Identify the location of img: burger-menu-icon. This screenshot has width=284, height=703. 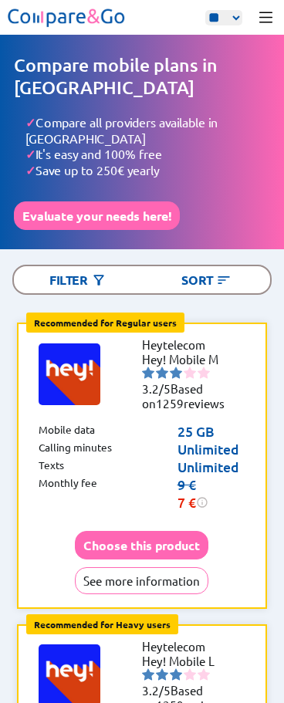
(265, 17).